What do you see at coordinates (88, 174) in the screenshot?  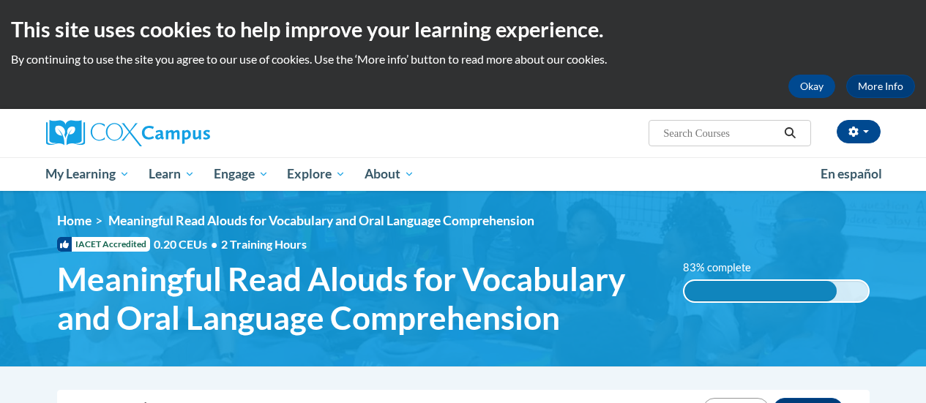 I see `a: My Learning` at bounding box center [88, 174].